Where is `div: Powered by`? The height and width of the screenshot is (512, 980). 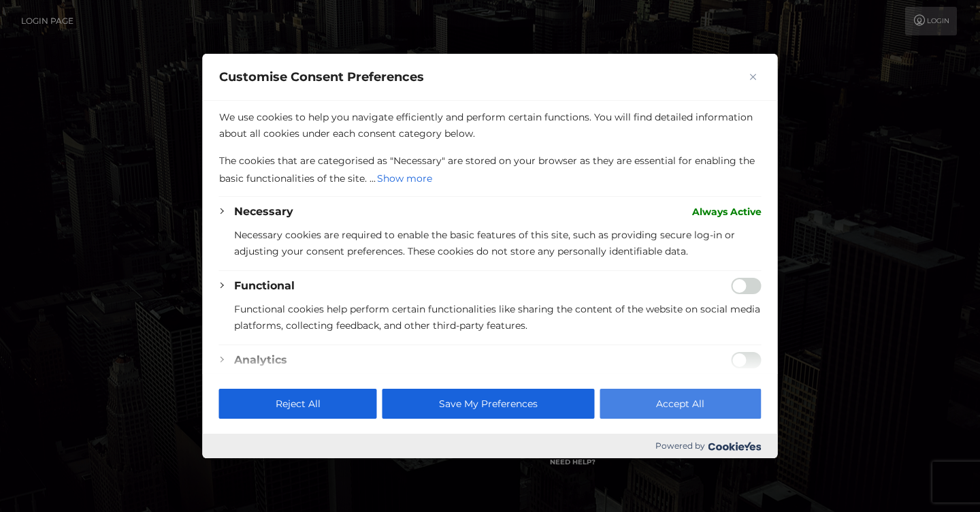
div: Powered by is located at coordinates (490, 446).